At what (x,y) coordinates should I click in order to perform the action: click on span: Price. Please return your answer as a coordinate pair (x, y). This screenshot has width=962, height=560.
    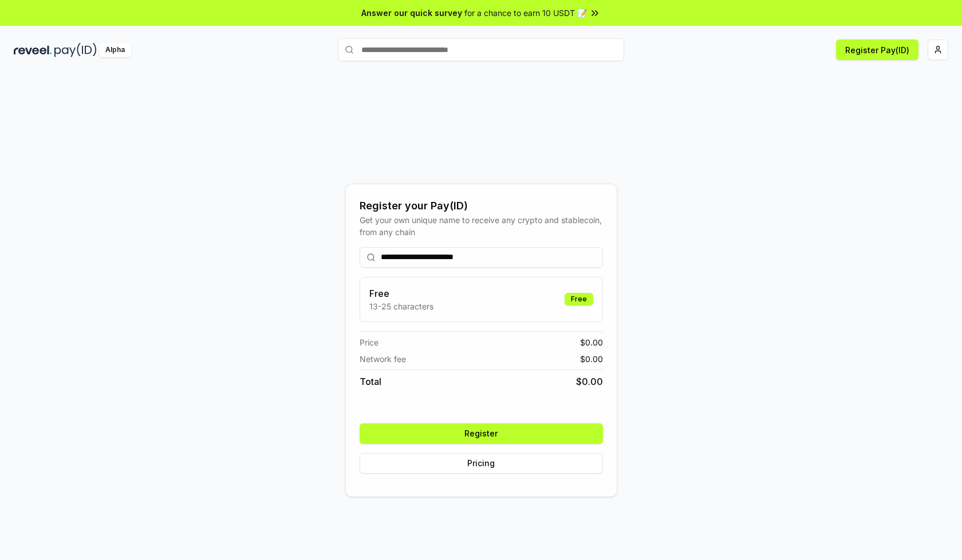
    Looking at the image, I should click on (369, 342).